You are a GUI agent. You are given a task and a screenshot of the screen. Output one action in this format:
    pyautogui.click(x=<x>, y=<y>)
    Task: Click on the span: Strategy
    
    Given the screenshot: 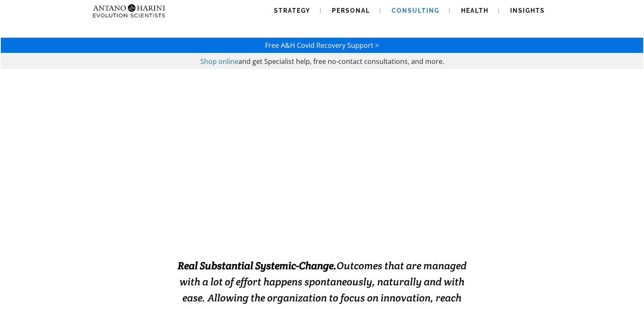 What is the action you would take?
    pyautogui.click(x=292, y=10)
    